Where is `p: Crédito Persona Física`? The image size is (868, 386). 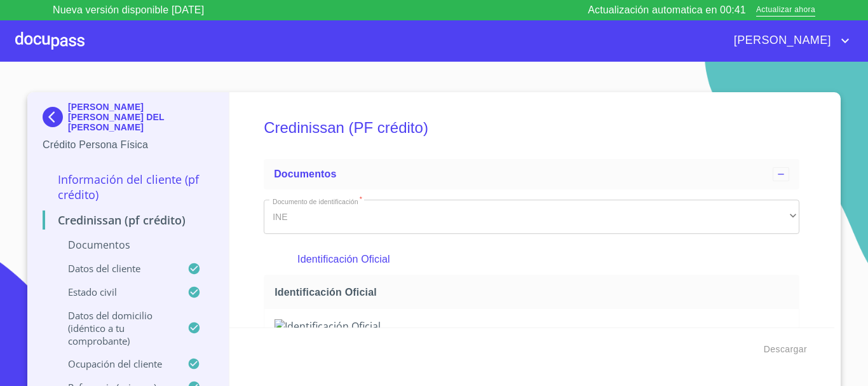 p: Crédito Persona Física is located at coordinates (128, 145).